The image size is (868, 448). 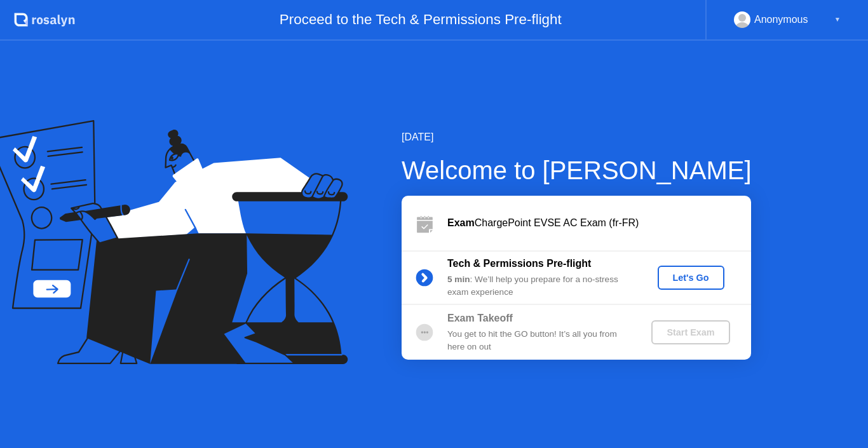 I want to click on b: Exam Takeoff, so click(x=480, y=317).